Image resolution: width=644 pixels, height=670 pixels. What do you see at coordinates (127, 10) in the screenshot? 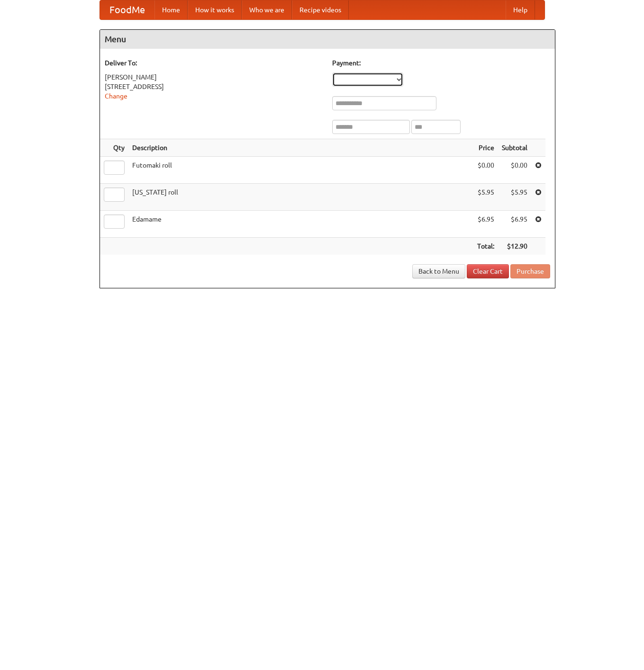
I see `a: FoodMe` at bounding box center [127, 10].